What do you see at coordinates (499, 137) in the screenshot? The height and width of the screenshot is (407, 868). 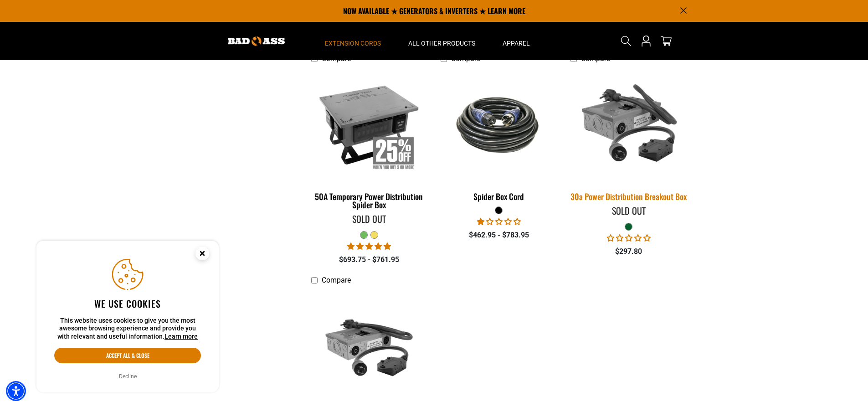 I see `a: black Spider Box Cord` at bounding box center [499, 137].